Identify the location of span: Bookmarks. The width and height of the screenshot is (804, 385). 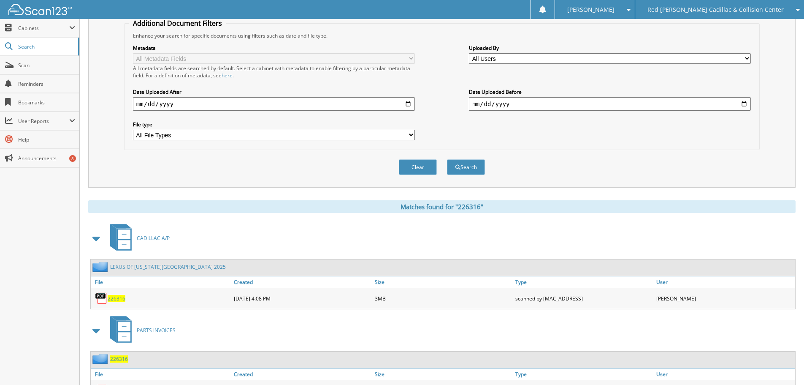
(46, 102).